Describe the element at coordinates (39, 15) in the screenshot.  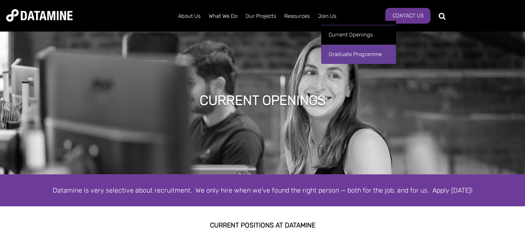
I see `img: Datamine` at that location.